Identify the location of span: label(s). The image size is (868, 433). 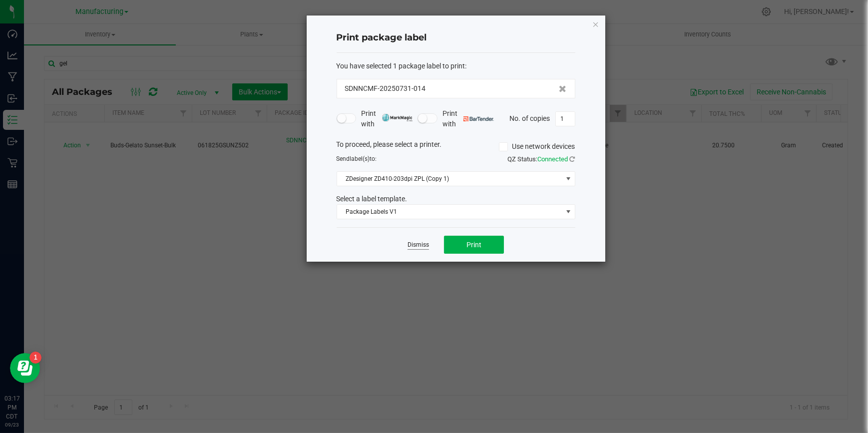
(360, 159).